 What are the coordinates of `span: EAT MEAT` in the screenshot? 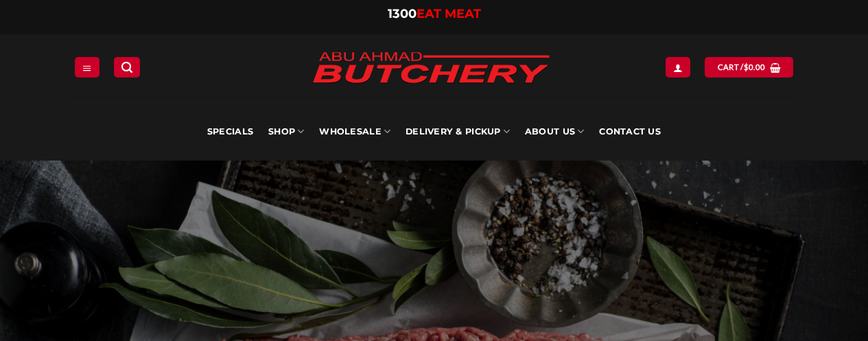 It's located at (449, 14).